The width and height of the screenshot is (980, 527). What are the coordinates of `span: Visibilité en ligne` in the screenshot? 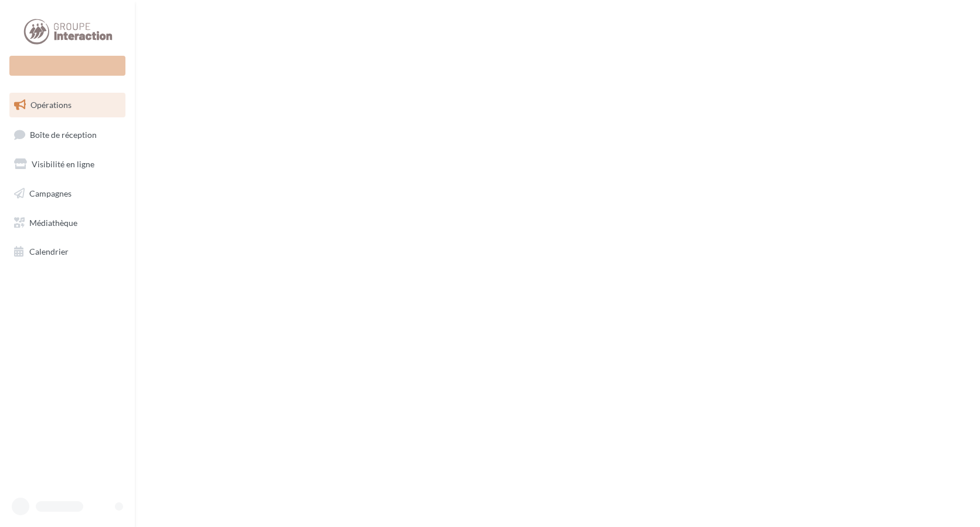 It's located at (63, 164).